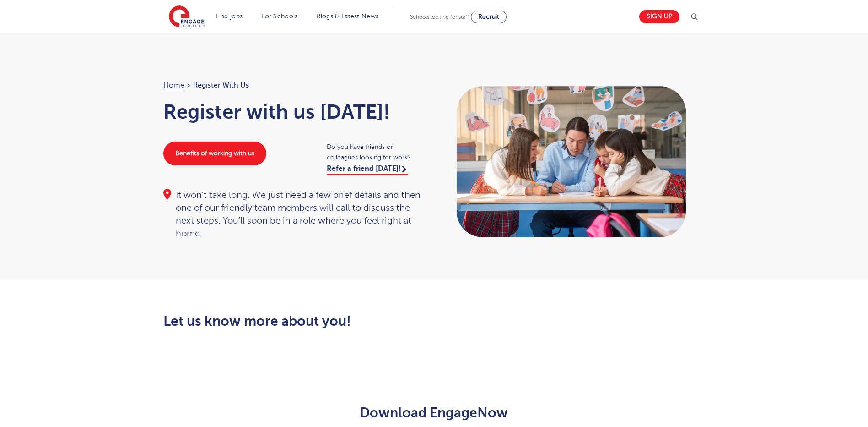  What do you see at coordinates (659, 17) in the screenshot?
I see `a: Sign up` at bounding box center [659, 17].